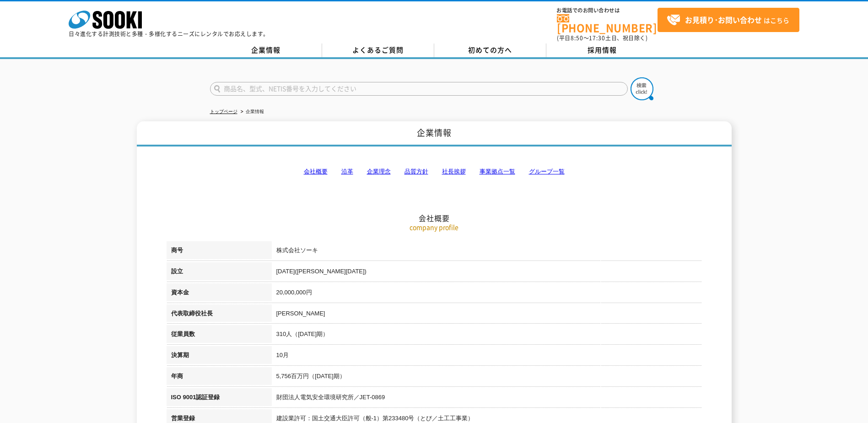 The height and width of the screenshot is (423, 868). I want to click on td: 20,000,000円, so click(487, 293).